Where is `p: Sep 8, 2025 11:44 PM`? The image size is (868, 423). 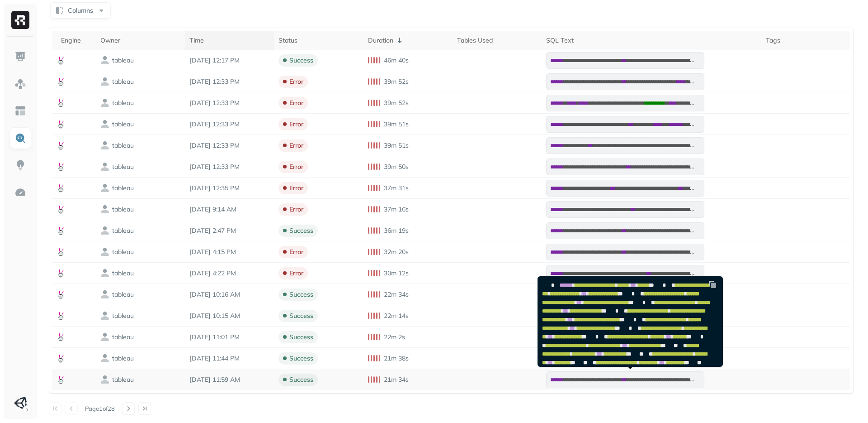
p: Sep 8, 2025 11:44 PM is located at coordinates (229, 358).